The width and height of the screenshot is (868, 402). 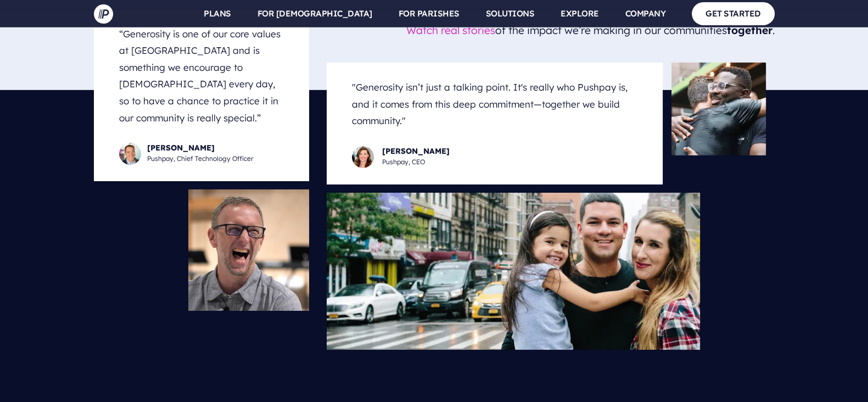 I want to click on a: Watch real stories, so click(x=451, y=30).